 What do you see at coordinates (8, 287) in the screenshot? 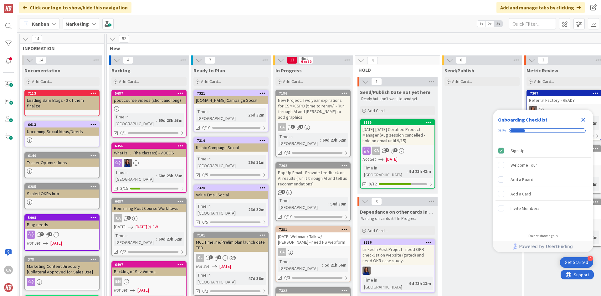
I see `img: avatar` at bounding box center [8, 287].